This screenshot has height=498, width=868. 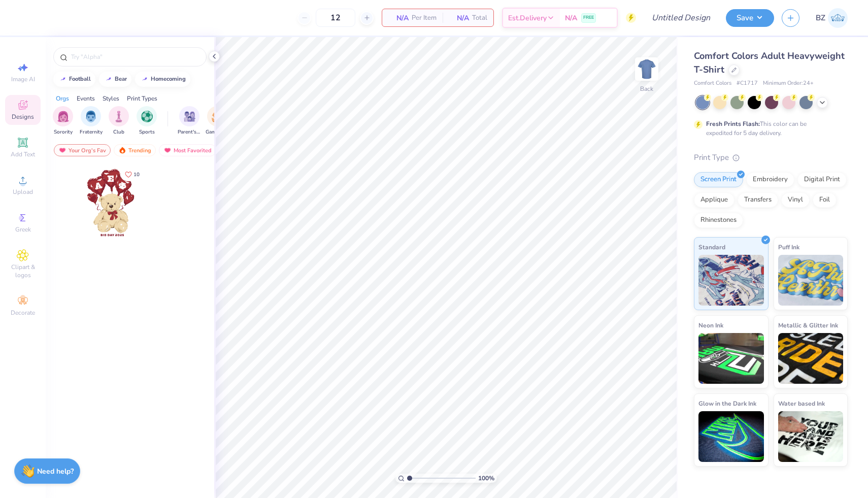 What do you see at coordinates (822, 180) in the screenshot?
I see `div: Digital Print` at bounding box center [822, 180].